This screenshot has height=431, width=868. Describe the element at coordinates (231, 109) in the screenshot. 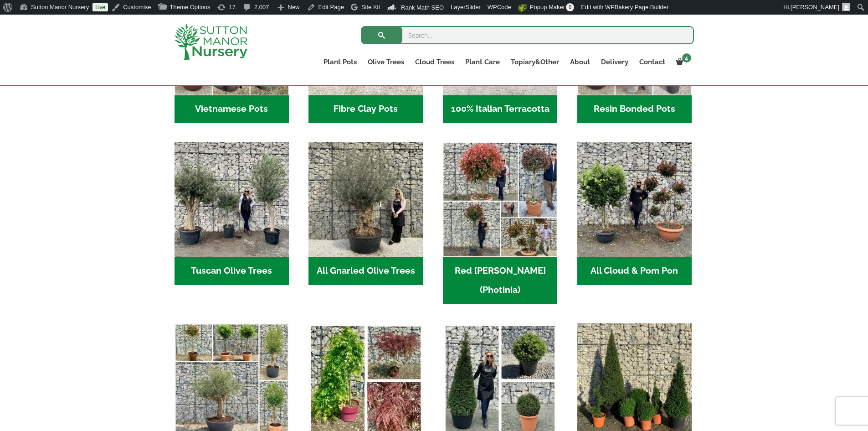

I see `h2: Vietnamese Pots` at that location.